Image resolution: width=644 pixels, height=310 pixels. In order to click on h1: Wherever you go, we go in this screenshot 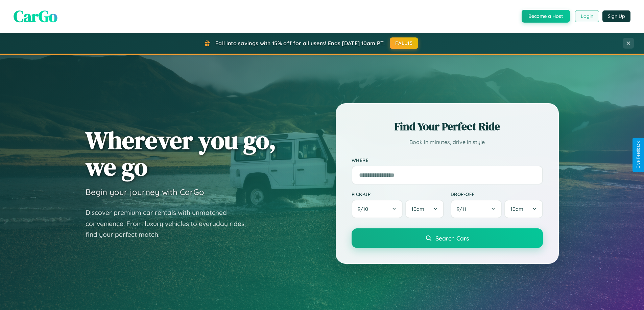, I will do `click(181, 154)`.